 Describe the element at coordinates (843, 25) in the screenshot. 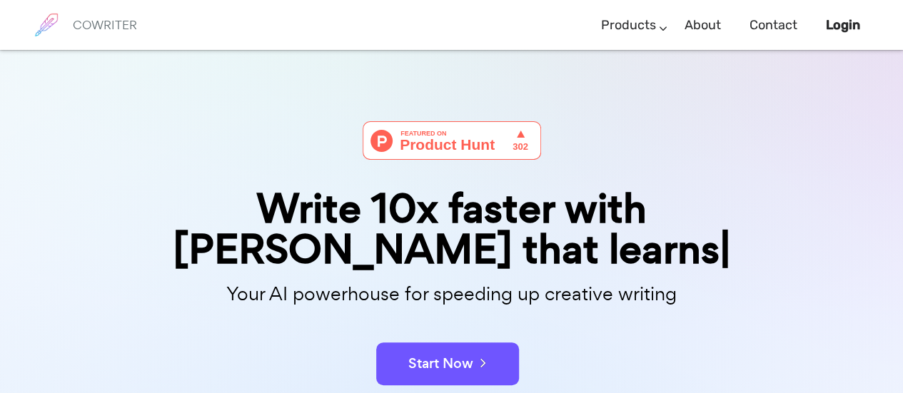

I see `b: Login` at that location.